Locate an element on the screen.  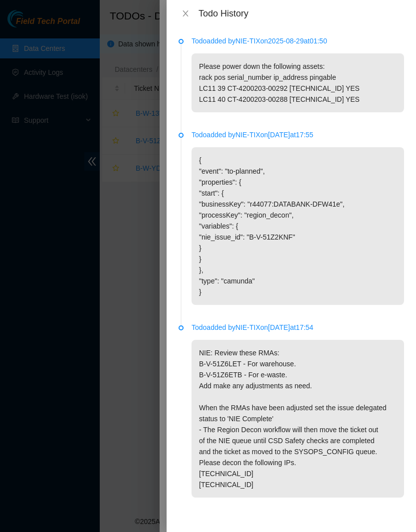
p: { "event": "to-planned", "properties": { "start": { "businessKey": "r44077:DATABANK-DFW41e", "pro... is located at coordinates (298, 226).